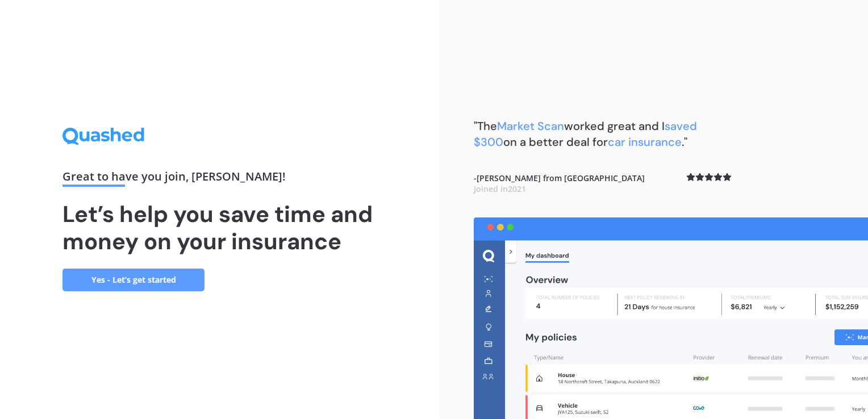 This screenshot has height=419, width=868. What do you see at coordinates (220, 228) in the screenshot?
I see `h1: Let’s help you save time and money on your insurance` at bounding box center [220, 228].